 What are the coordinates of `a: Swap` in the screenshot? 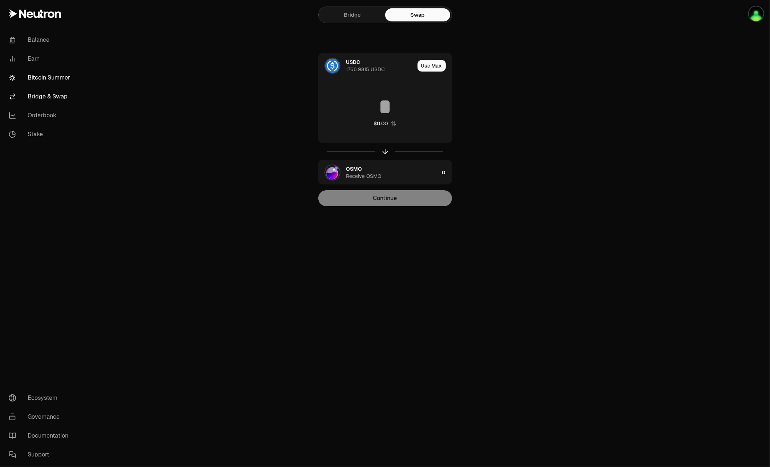 It's located at (418, 15).